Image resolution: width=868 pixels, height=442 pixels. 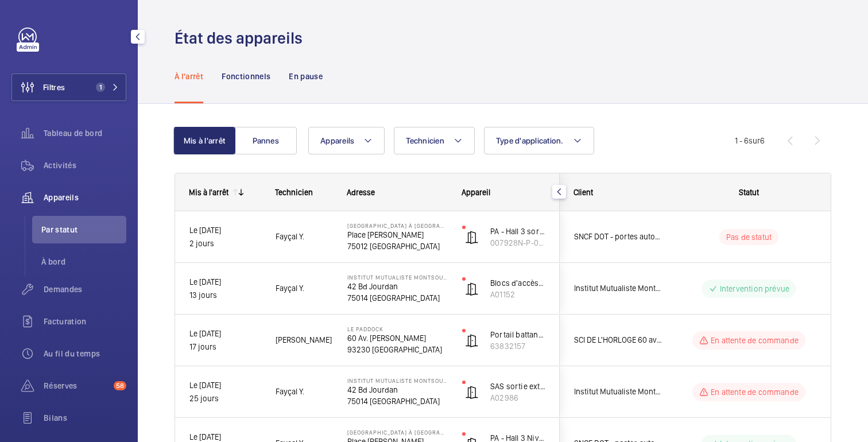 What do you see at coordinates (579, 231) in the screenshot?
I see `font: PA - Hall 3 sortie Objet trouvé et consigne (ex PA11)` at bounding box center [579, 231].